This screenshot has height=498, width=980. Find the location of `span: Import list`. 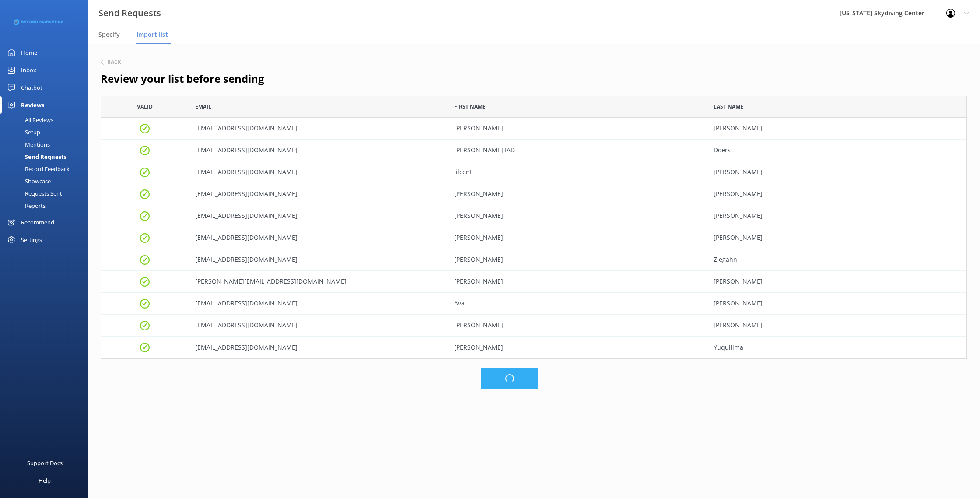

span: Import list is located at coordinates (153, 34).